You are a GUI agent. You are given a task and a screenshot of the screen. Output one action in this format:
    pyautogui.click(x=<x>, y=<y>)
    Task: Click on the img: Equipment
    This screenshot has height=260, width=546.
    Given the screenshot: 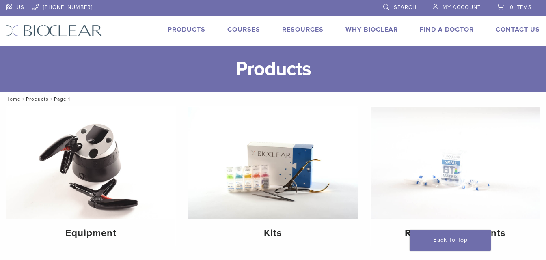 What is the action you would take?
    pyautogui.click(x=91, y=163)
    